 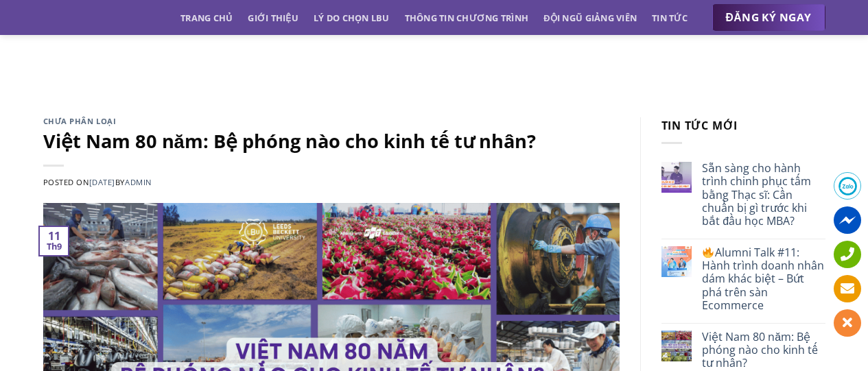 I want to click on a: Chưa phân loại, so click(x=80, y=121).